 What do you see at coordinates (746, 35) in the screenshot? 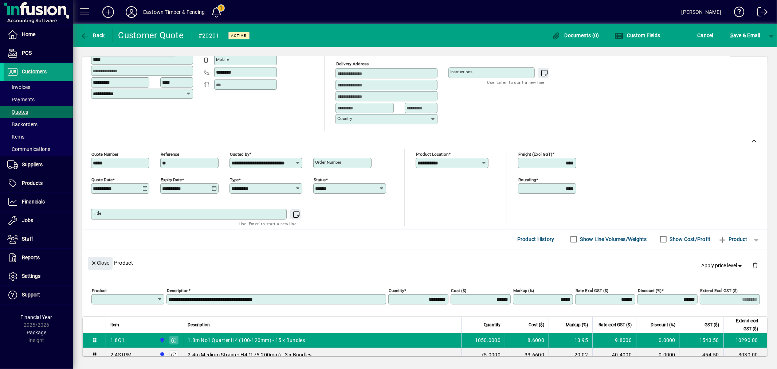
I see `span: ave & Email` at bounding box center [746, 35].